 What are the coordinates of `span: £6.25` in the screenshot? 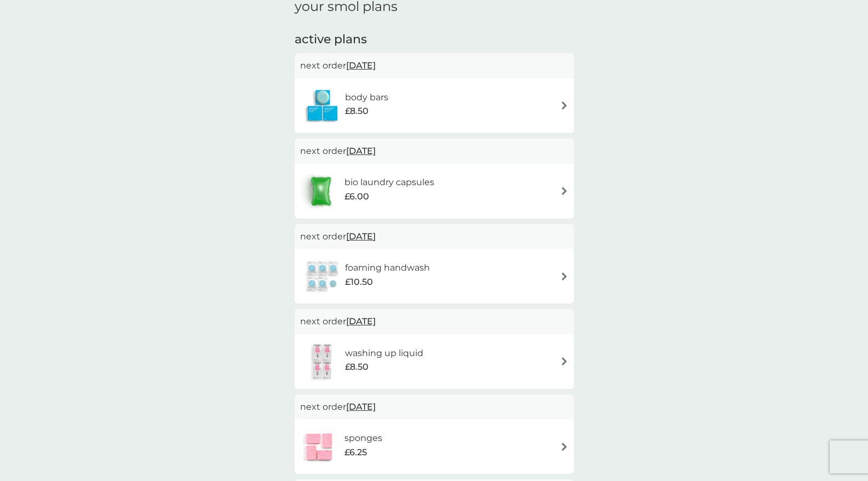 It's located at (355, 453).